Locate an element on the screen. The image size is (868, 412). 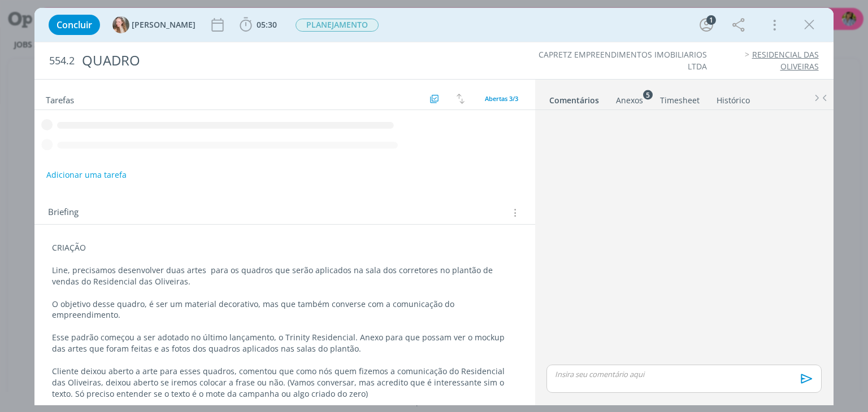
span: Briefing is located at coordinates (63, 213).